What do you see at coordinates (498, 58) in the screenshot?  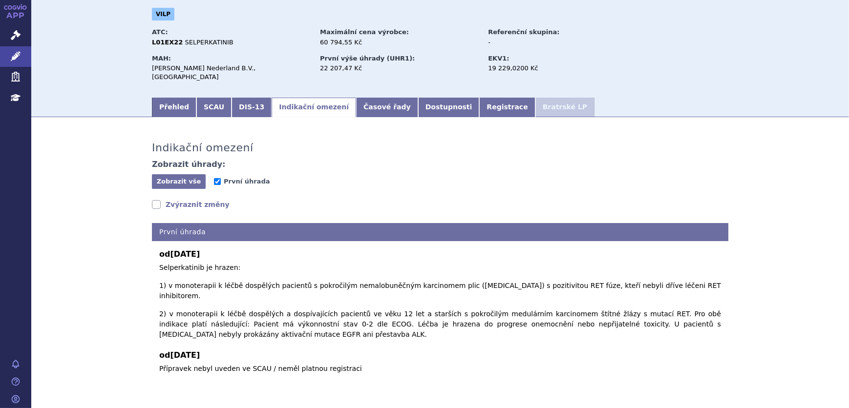 I see `strong: EKV1:` at bounding box center [498, 58].